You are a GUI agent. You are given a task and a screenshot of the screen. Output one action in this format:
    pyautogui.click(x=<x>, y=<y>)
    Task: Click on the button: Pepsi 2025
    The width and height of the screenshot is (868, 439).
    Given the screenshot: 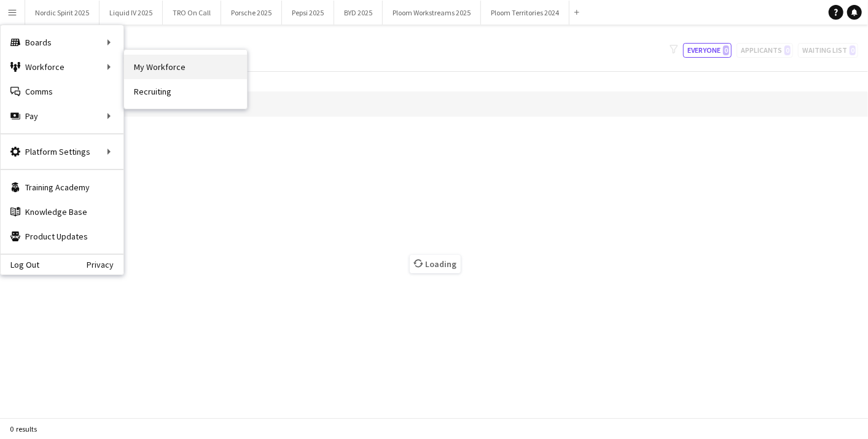 What is the action you would take?
    pyautogui.click(x=308, y=13)
    